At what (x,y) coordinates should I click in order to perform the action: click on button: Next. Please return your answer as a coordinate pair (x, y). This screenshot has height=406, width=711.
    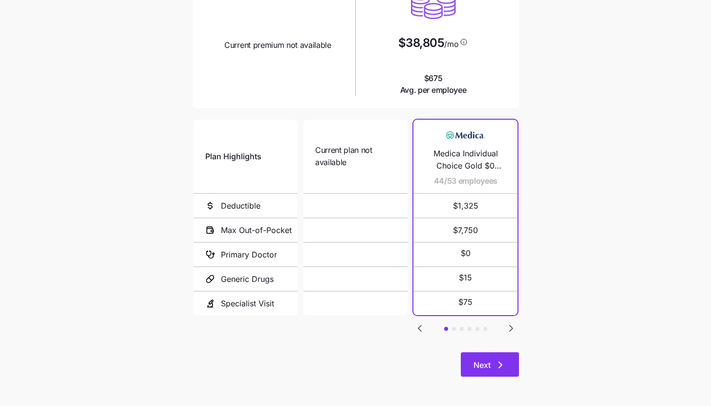
    Looking at the image, I should click on (490, 365).